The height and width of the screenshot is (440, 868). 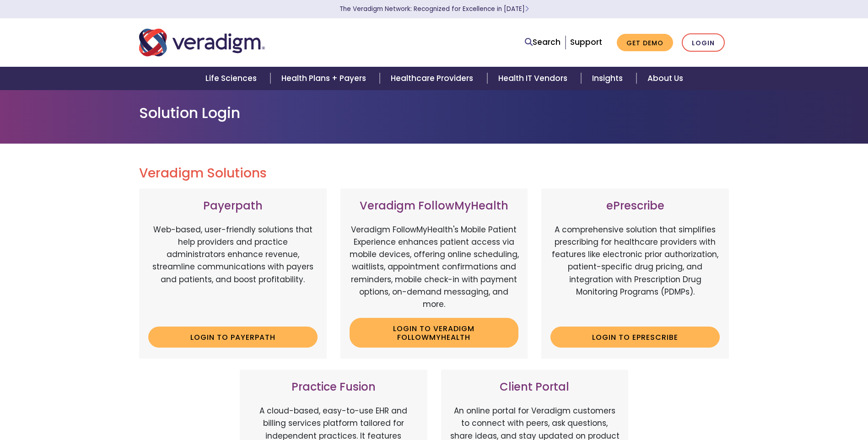 I want to click on h3: ePrescribe, so click(x=635, y=205).